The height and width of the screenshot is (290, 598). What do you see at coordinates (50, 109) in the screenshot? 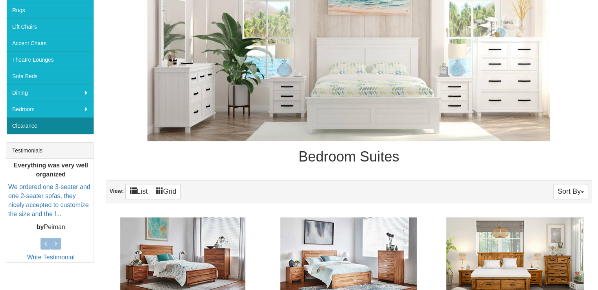
I see `a: Bedroom` at bounding box center [50, 109].